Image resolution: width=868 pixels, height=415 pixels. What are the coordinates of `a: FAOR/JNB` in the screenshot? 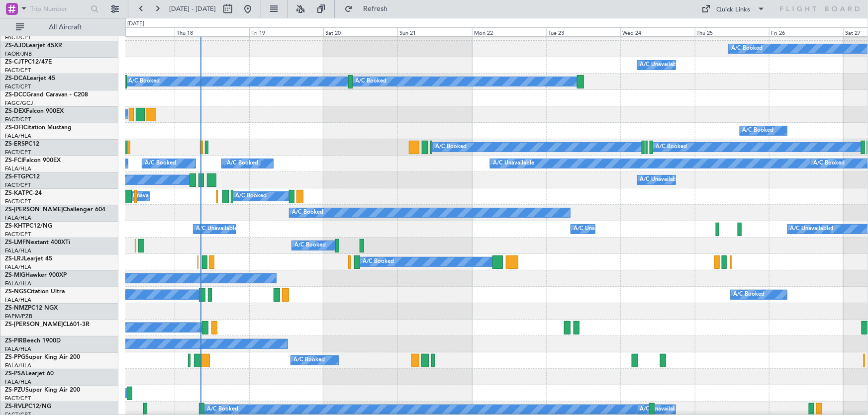 It's located at (18, 53).